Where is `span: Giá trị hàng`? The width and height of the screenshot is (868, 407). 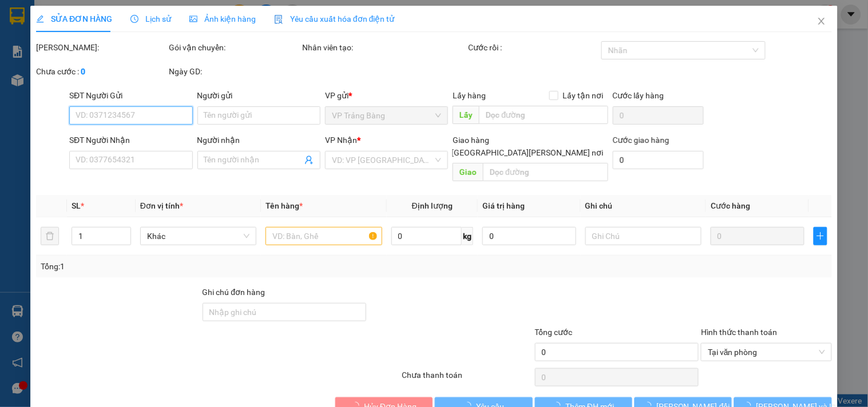 span: Giá trị hàng is located at coordinates (503, 206).